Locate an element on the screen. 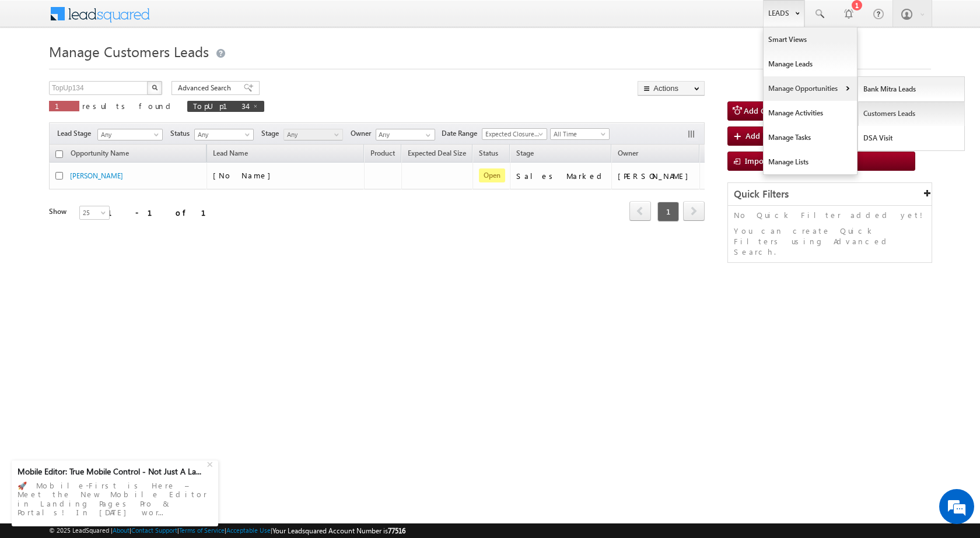 Image resolution: width=980 pixels, height=538 pixels. a: Terms of Service is located at coordinates (202, 530).